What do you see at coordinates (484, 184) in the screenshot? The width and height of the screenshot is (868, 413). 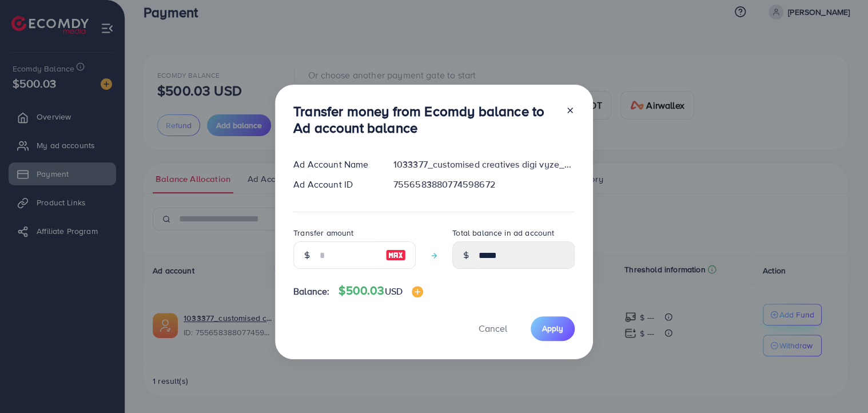 I see `div: 7556583880774598672` at bounding box center [484, 184].